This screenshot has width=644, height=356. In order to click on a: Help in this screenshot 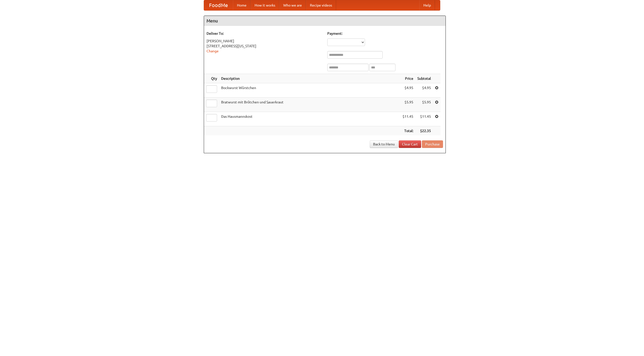, I will do `click(427, 5)`.